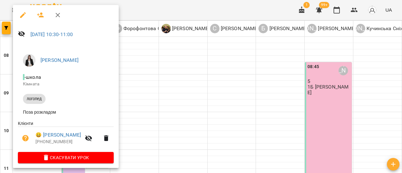 The image size is (402, 173). What do you see at coordinates (66, 158) in the screenshot?
I see `button: Скасувати Урок` at bounding box center [66, 158].